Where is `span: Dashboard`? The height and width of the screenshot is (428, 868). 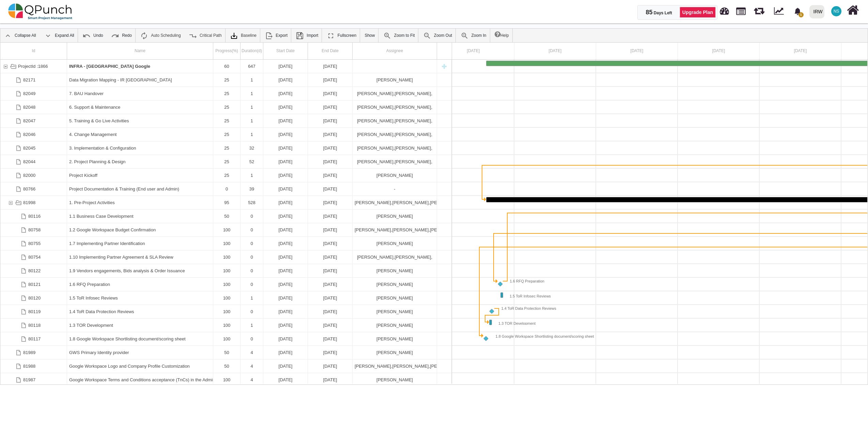 span: Dashboard is located at coordinates (725, 9).